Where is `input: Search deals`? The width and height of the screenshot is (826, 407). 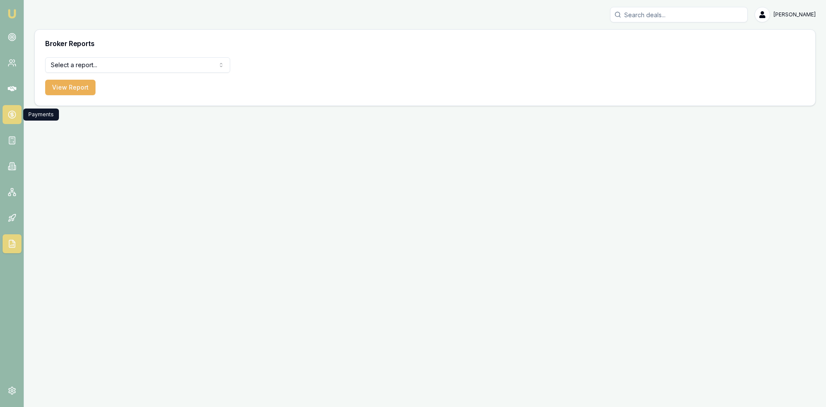 input: Search deals is located at coordinates (679, 15).